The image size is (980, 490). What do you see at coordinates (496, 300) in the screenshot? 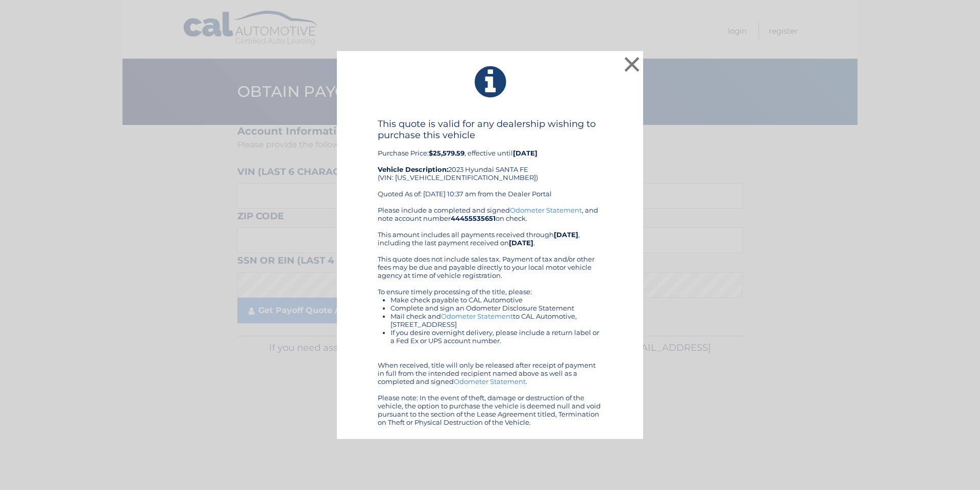
I see `li: Make check payable to CAL Automotive` at bounding box center [496, 300].